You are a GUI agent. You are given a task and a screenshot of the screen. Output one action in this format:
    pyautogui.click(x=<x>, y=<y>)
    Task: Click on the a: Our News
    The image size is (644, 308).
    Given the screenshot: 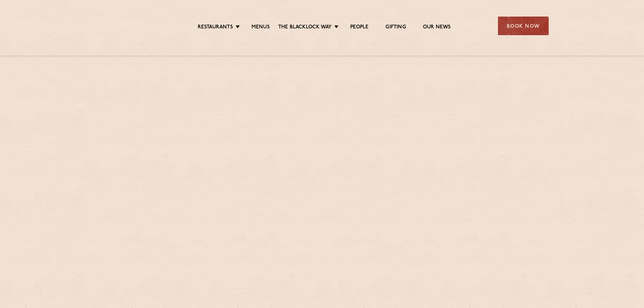 What is the action you would take?
    pyautogui.click(x=437, y=28)
    